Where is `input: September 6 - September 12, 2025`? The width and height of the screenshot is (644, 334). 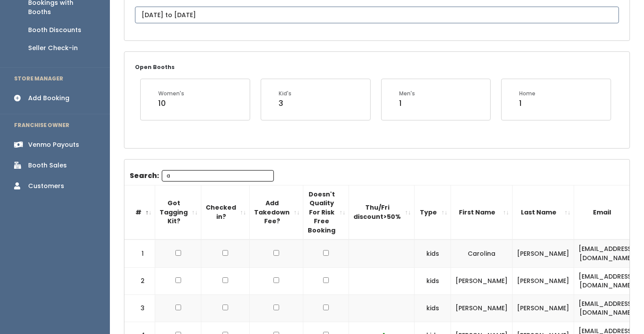
input: September 6 - September 12, 2025 is located at coordinates (377, 15).